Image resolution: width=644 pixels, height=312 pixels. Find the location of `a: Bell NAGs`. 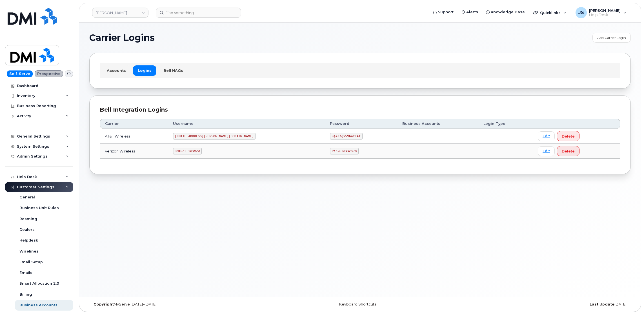

a: Bell NAGs is located at coordinates (173, 70).